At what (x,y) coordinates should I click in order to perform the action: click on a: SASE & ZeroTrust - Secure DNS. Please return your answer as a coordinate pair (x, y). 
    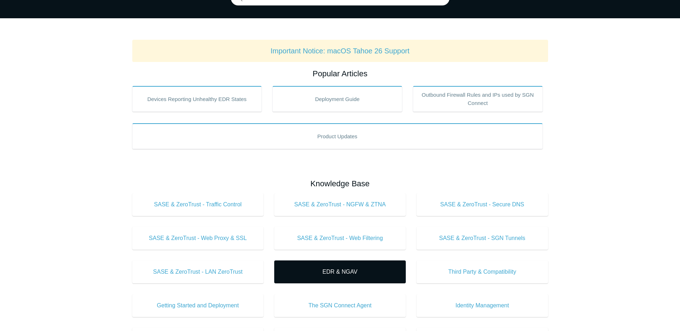
    Looking at the image, I should click on (482, 205).